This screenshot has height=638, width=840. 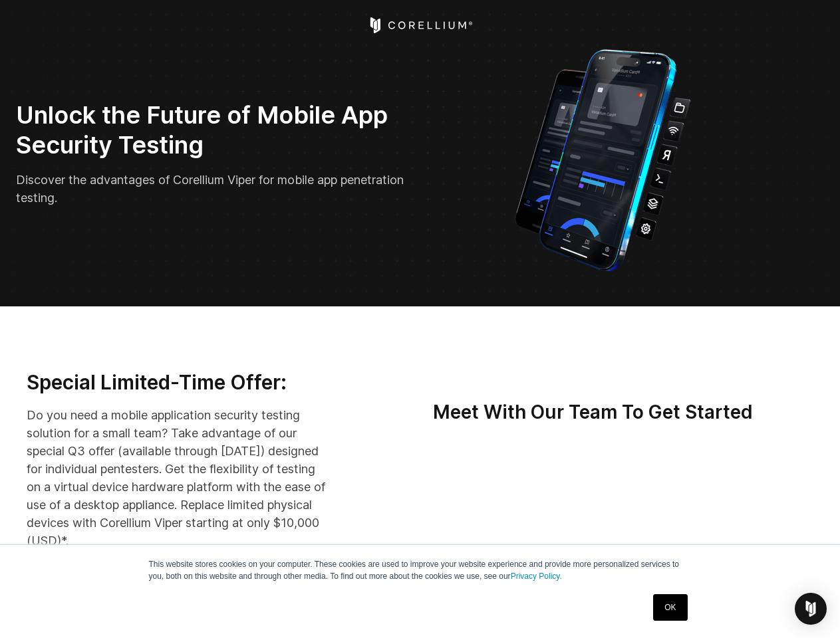 I want to click on a: OK, so click(x=669, y=607).